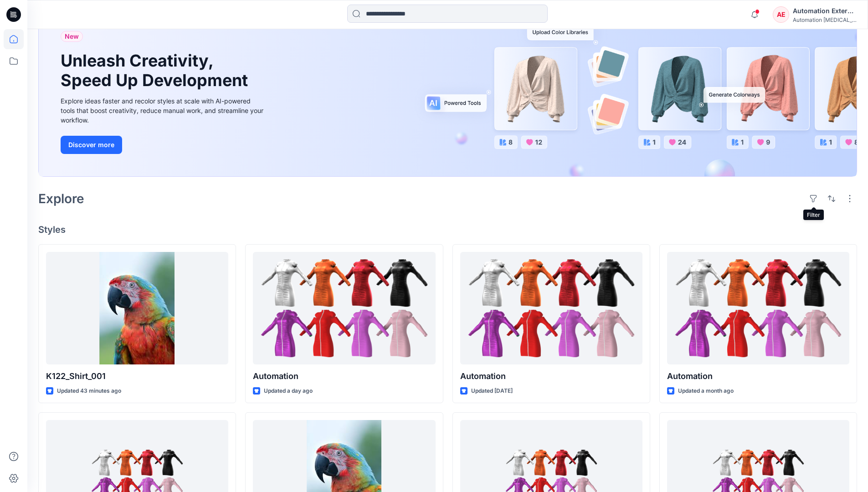  Describe the element at coordinates (706, 391) in the screenshot. I see `p: Updated a month ago` at that location.